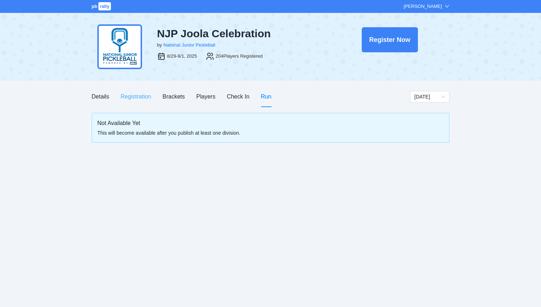 Image resolution: width=541 pixels, height=307 pixels. Describe the element at coordinates (238, 96) in the screenshot. I see `div: Check In` at that location.